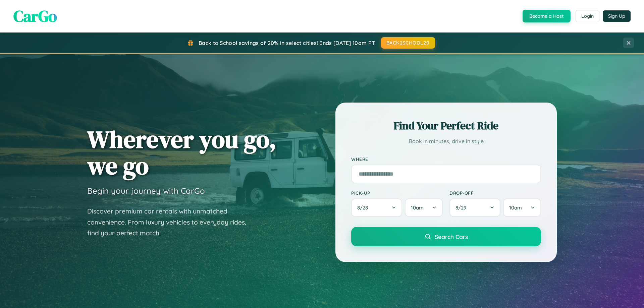  What do you see at coordinates (446, 126) in the screenshot?
I see `h2: Find Your Perfect Ride` at bounding box center [446, 126].